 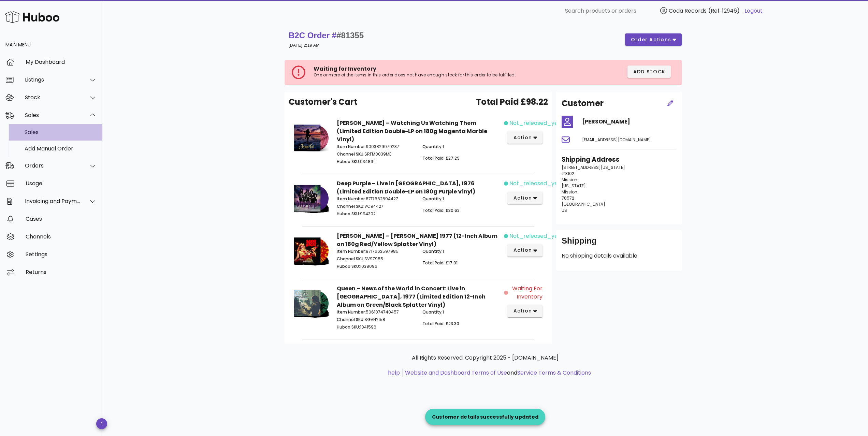 I want to click on p: One or more of the items in this order does not have enough stock for this order to be fulfilled., so click(x=434, y=75).